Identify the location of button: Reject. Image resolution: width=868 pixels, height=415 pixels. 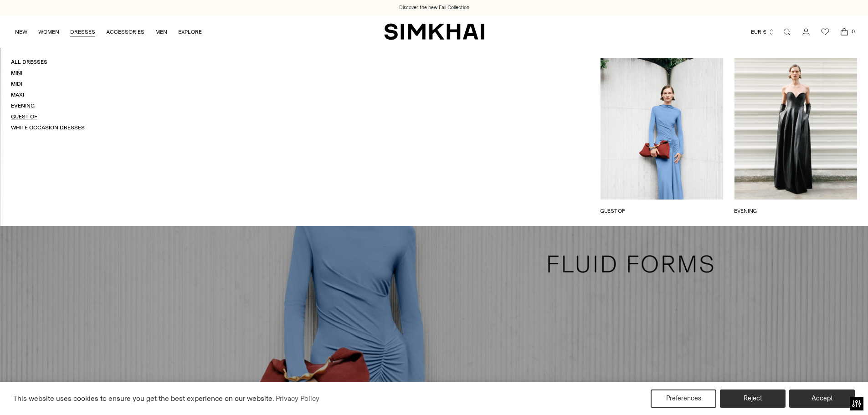
(753, 399).